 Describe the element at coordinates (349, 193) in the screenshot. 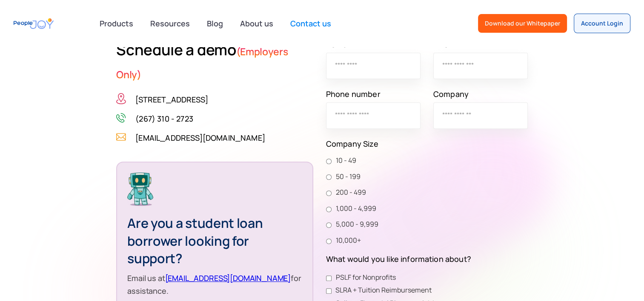

I see `span: 200 - 499` at that location.